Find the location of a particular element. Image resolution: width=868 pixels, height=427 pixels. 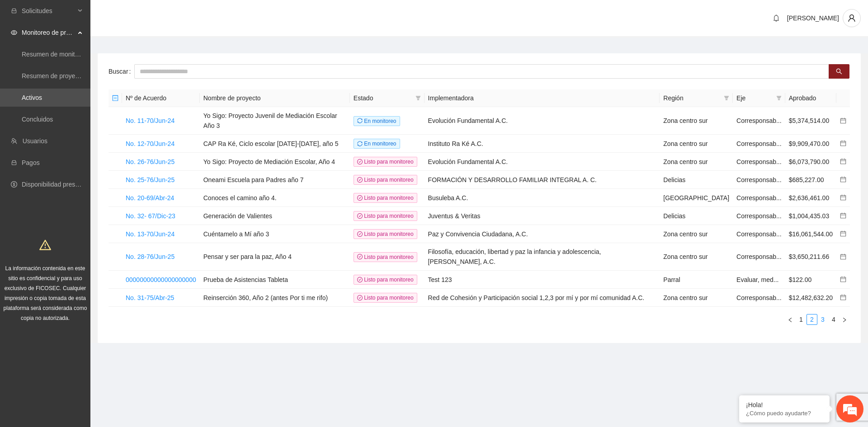

td: Yo Sigo: Proyecto de Mediación Escolar, Año 4 is located at coordinates (275, 161).